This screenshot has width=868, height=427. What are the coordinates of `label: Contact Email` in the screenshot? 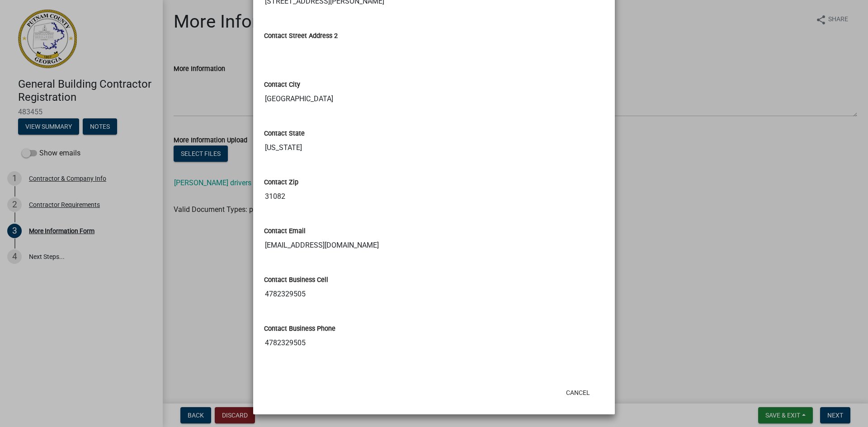 It's located at (285, 231).